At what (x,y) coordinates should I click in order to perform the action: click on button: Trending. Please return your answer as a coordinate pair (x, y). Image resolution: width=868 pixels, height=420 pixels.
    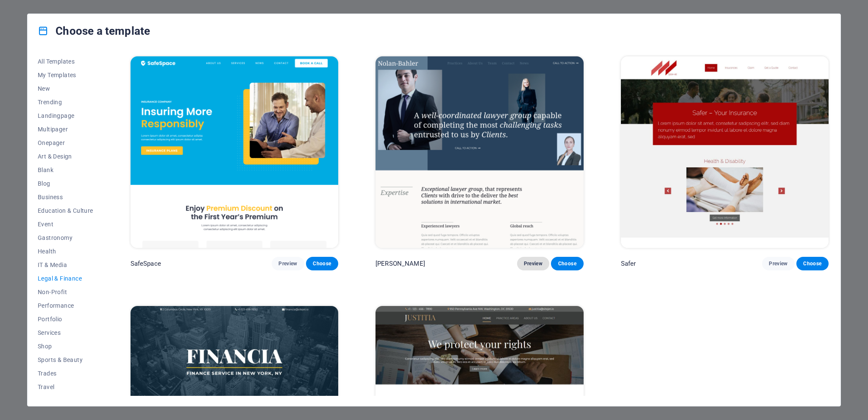
    Looking at the image, I should click on (65, 102).